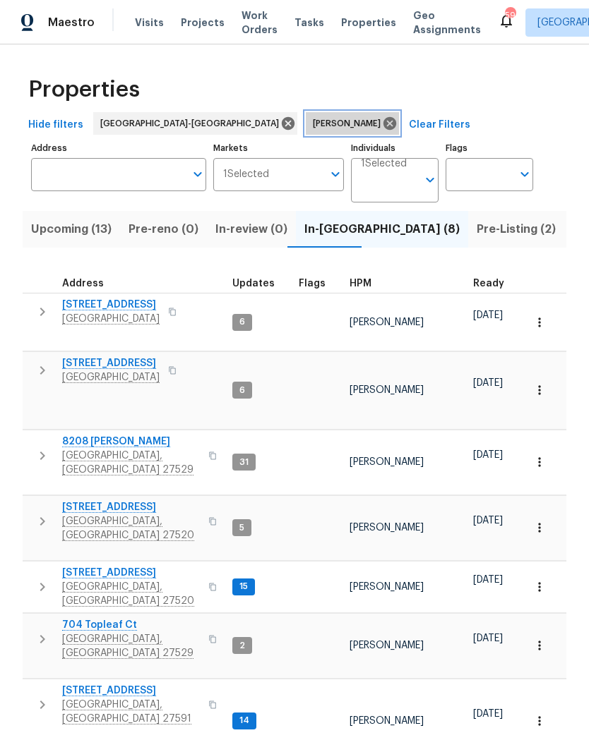  Describe the element at coordinates (242, 646) in the screenshot. I see `span: 2` at that location.